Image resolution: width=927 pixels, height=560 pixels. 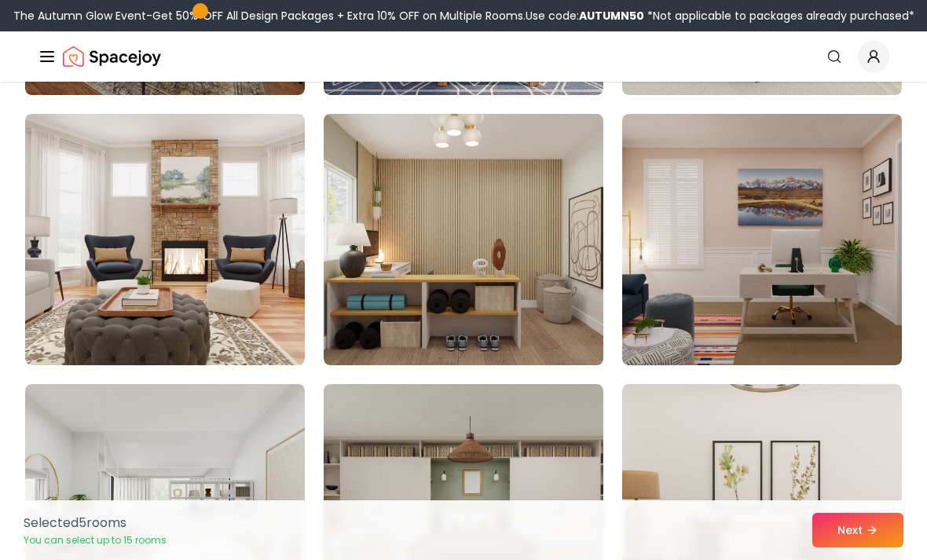 What do you see at coordinates (780, 15) in the screenshot?
I see `span: *Not applicable to packages already purchased*` at bounding box center [780, 15].